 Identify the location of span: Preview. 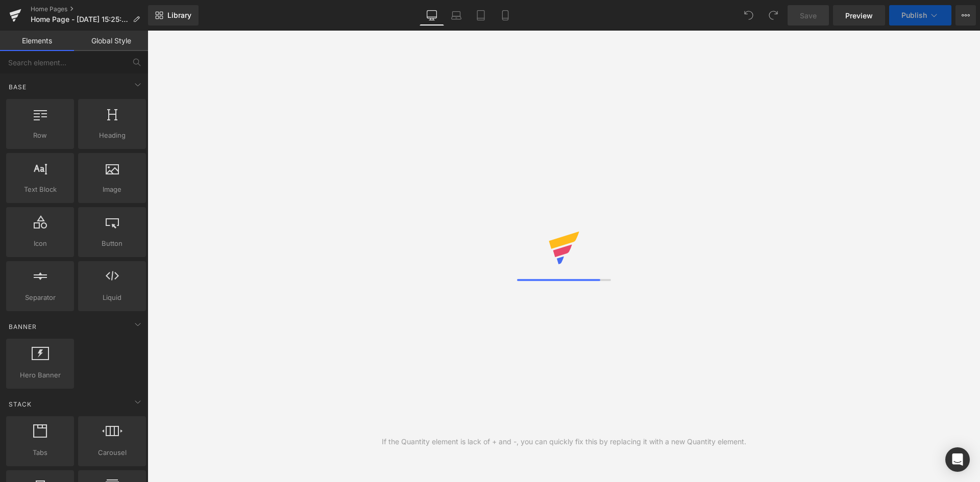
(859, 15).